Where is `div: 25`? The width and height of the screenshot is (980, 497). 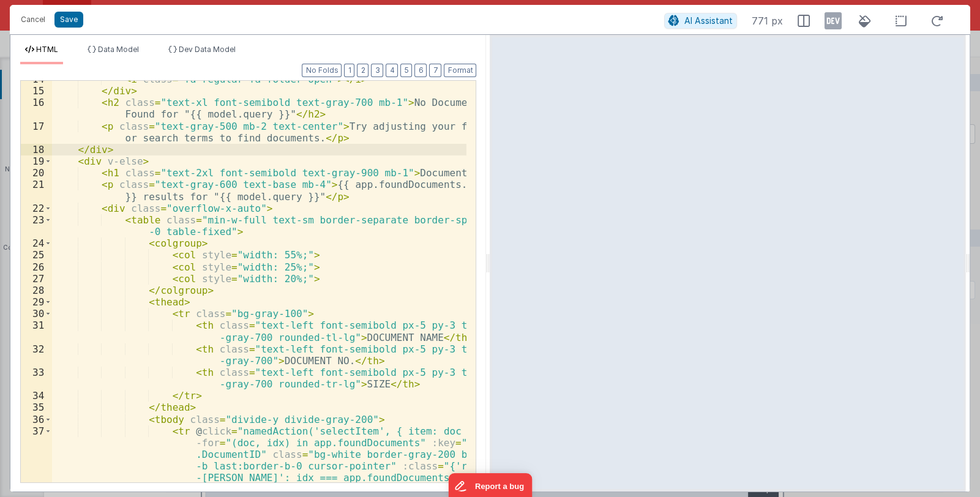
div: 25 is located at coordinates (36, 255).